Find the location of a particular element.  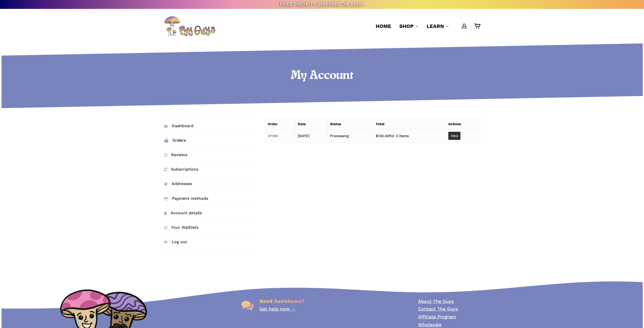

a: Log out is located at coordinates (208, 242).